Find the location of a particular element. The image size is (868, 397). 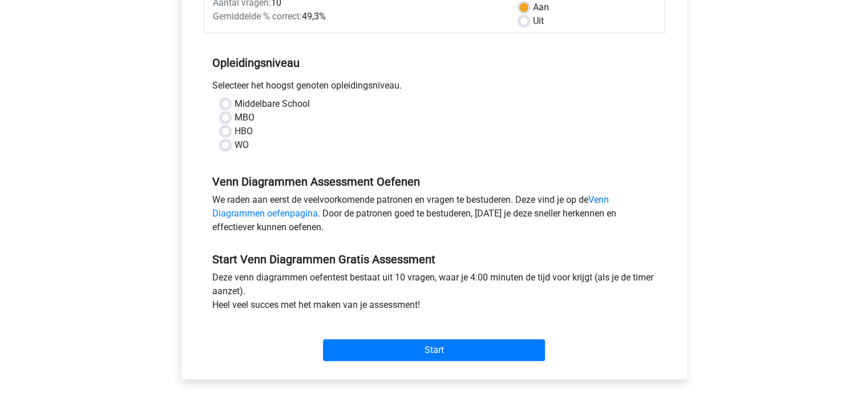

label: Uit is located at coordinates (538, 21).